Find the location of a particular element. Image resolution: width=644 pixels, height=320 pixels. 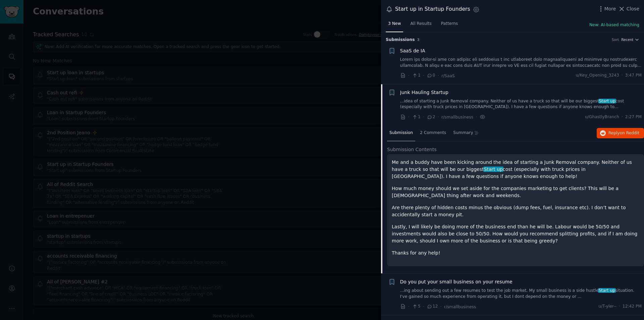

p: Lastly, I will likely be doing more of the business end than he will be. Labour would be 50/50 an... is located at coordinates (515, 233).